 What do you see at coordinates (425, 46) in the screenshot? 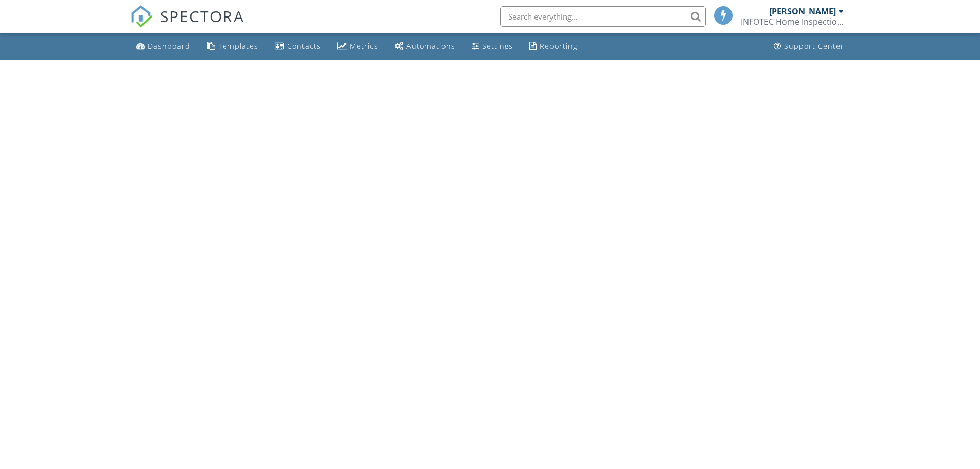
I see `a: Automations (Basic)` at bounding box center [425, 46].